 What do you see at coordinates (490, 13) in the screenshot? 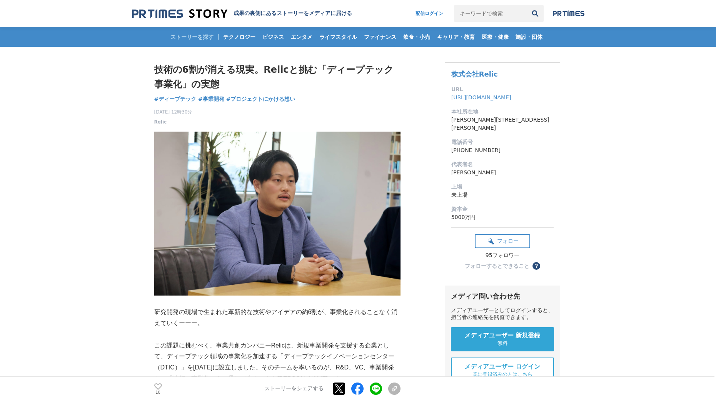
I see `input: キーワードで検索` at bounding box center [490, 13].